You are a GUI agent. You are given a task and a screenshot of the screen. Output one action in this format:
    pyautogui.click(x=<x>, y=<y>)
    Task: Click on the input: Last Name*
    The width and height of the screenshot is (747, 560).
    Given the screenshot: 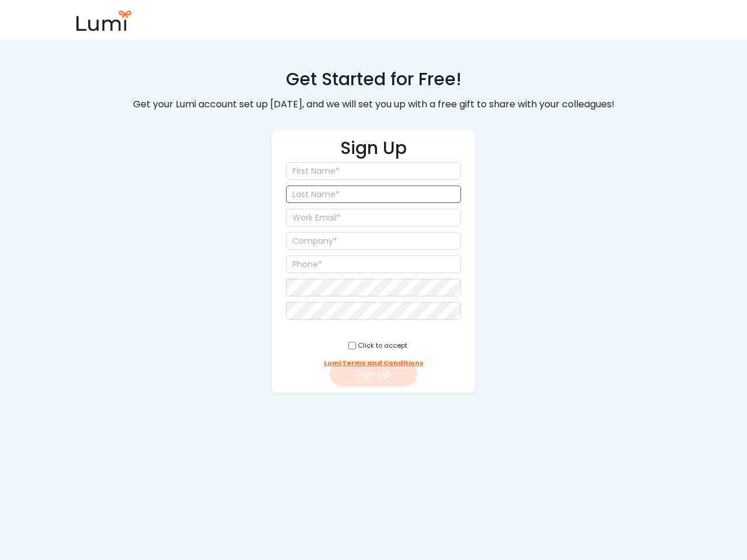 What is the action you would take?
    pyautogui.click(x=374, y=194)
    